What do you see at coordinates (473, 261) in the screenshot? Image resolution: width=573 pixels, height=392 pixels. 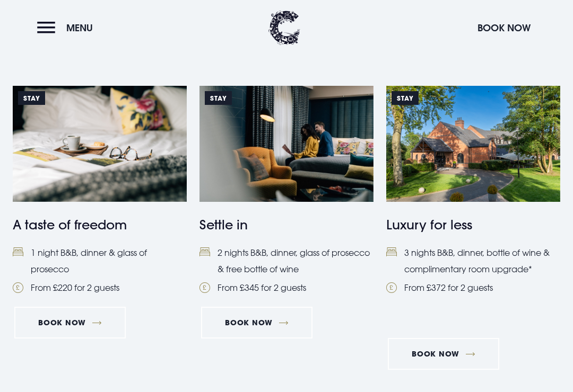 I see `li: 3 nights B&B, dinner, bottle of wine & complimentary room upgrade*` at bounding box center [473, 261].